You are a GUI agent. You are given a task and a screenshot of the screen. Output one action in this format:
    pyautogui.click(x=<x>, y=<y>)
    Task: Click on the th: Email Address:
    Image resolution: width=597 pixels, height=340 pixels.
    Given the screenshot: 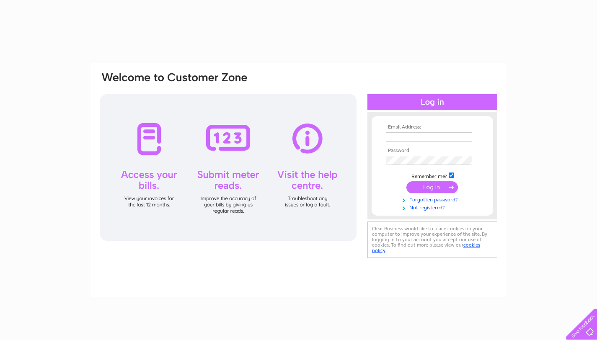 What is the action you would take?
    pyautogui.click(x=433, y=127)
    